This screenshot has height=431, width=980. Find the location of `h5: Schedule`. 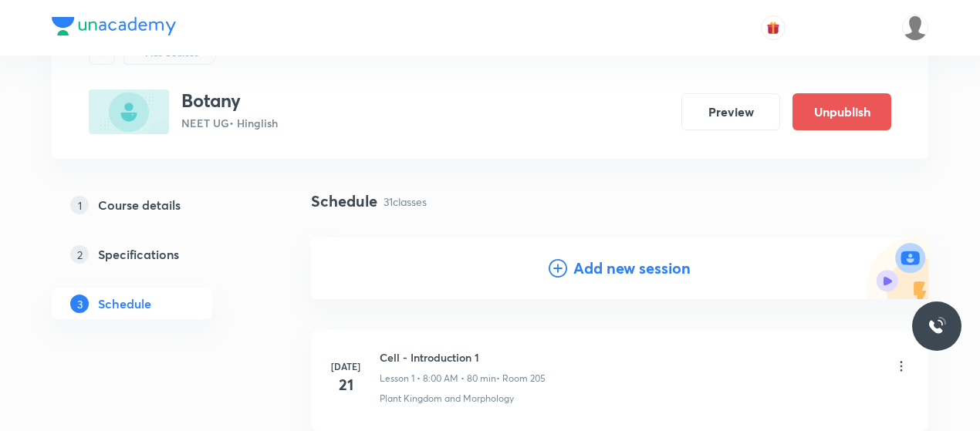

h5: Schedule is located at coordinates (124, 304).